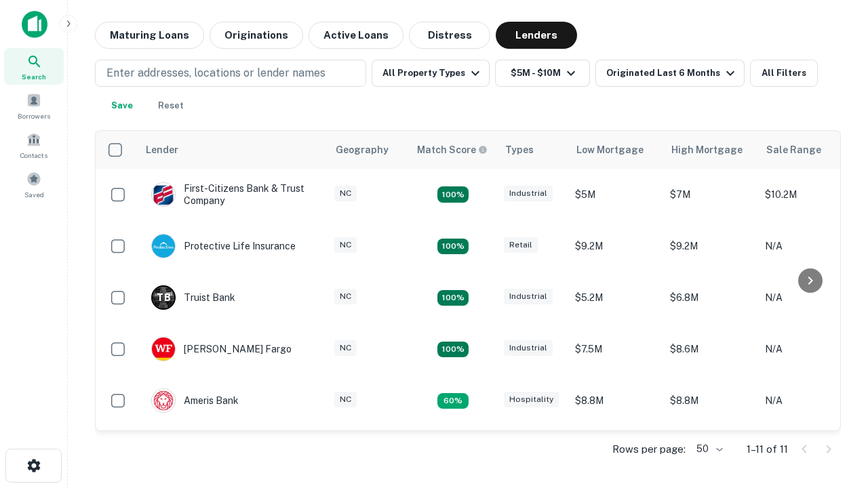 The image size is (868, 488). What do you see at coordinates (34, 145) in the screenshot?
I see `div: Contacts` at bounding box center [34, 145].